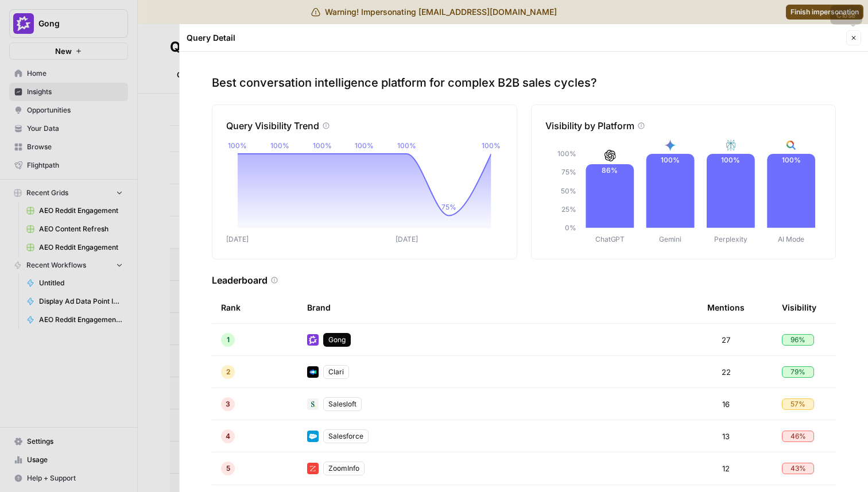 The width and height of the screenshot is (868, 492). What do you see at coordinates (498, 307) in the screenshot?
I see `div: Brand` at bounding box center [498, 307].